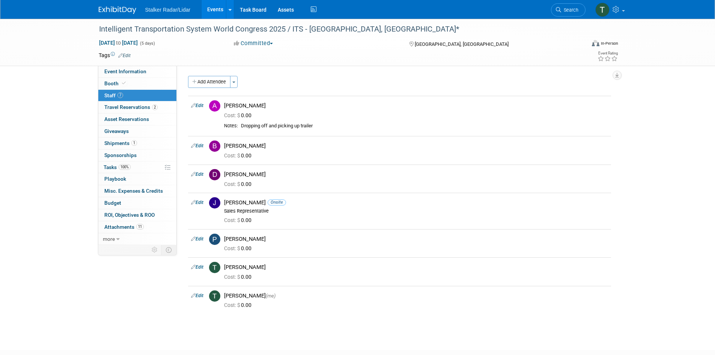 The image size is (715, 355). Describe the element at coordinates (120, 155) in the screenshot. I see `span: Sponsorships` at that location.